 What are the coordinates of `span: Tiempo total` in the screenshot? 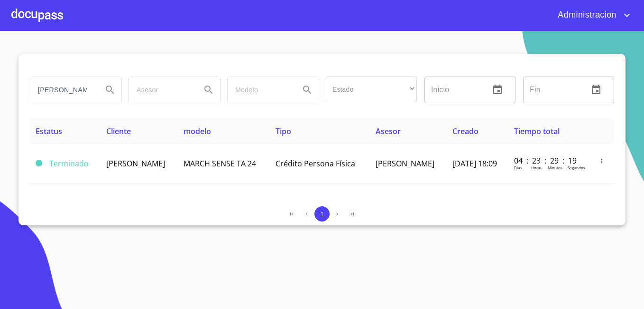 It's located at (537, 131).